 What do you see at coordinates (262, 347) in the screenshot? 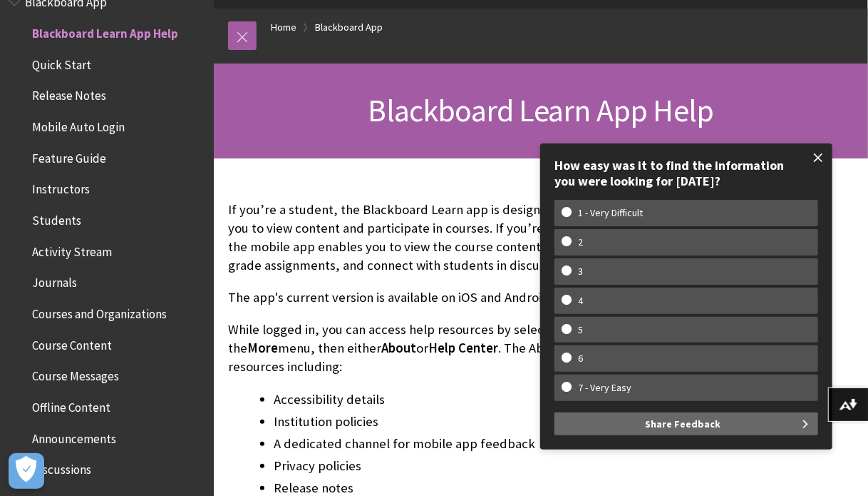
I see `span: More` at bounding box center [262, 347].